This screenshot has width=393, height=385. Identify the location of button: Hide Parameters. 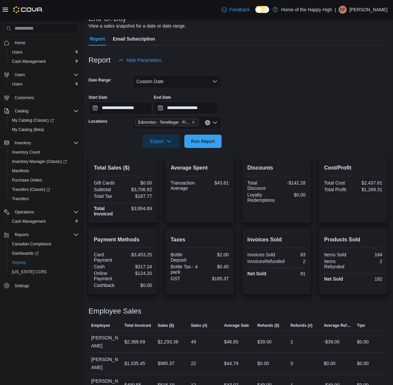
(140, 60).